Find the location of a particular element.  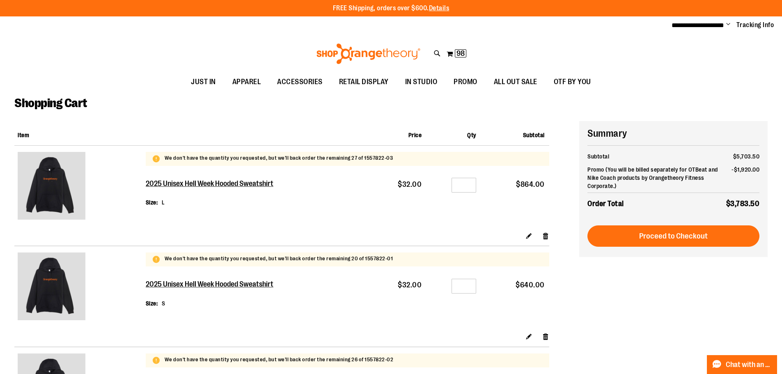

span: 98 is located at coordinates (461, 53).